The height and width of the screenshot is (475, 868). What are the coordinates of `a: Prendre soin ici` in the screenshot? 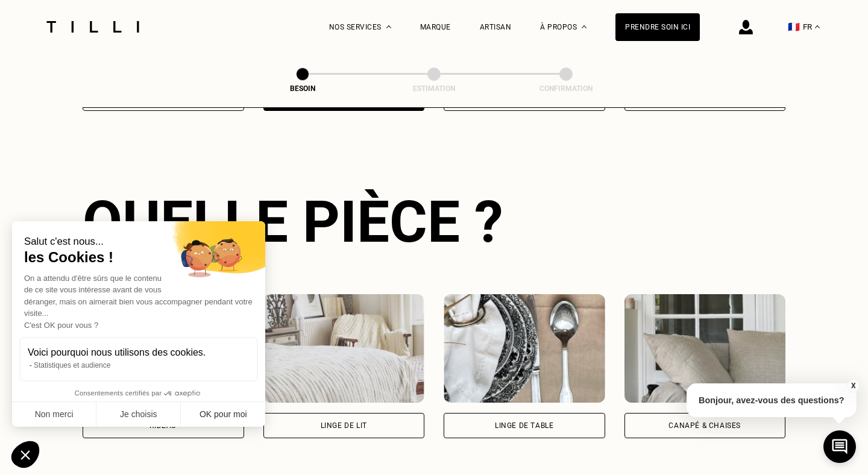 It's located at (658, 27).